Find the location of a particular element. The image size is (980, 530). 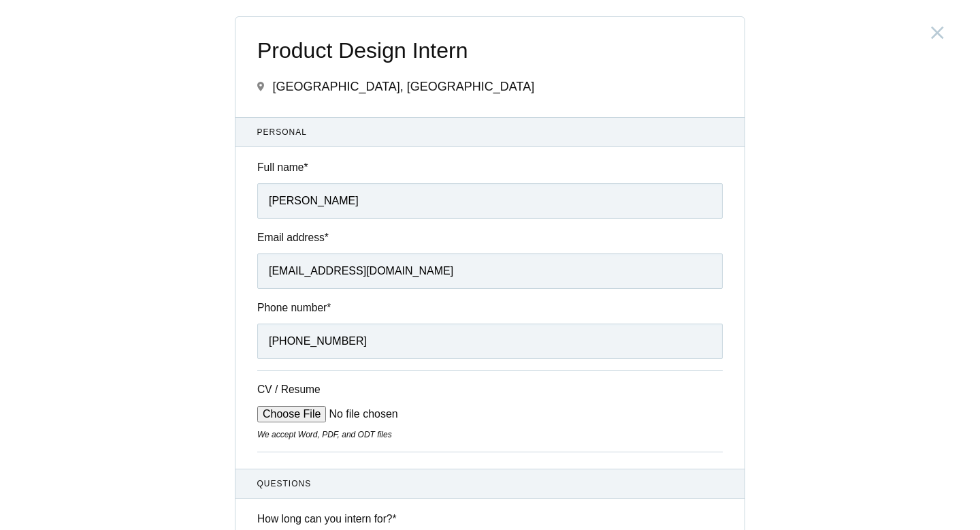

label: Email address is located at coordinates (490, 237).